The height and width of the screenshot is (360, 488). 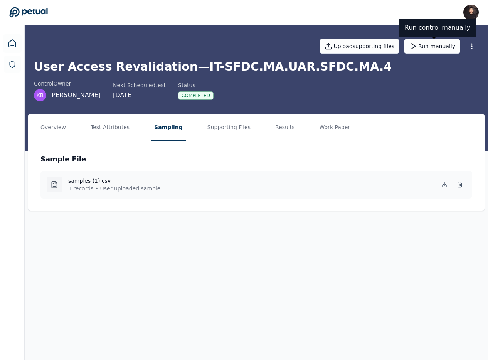 What do you see at coordinates (196, 96) in the screenshot?
I see `div: Completed` at bounding box center [196, 96].